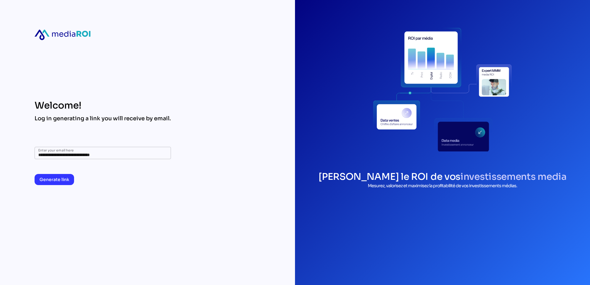 The height and width of the screenshot is (285, 590). What do you see at coordinates (103, 118) in the screenshot?
I see `div: Log in generating a link you will receive by email.` at bounding box center [103, 118].